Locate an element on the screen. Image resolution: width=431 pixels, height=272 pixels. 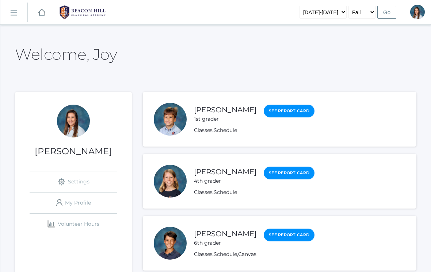
img: BHCALogos-05-308ed15e86a5a0abce9b8dd61676a3503ac9727e845dece92d48e8588c001991.png is located at coordinates (83, 12).